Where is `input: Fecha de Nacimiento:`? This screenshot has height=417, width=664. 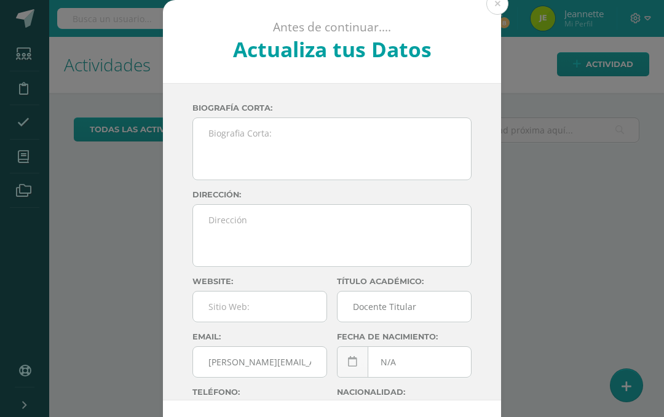 input: Fecha de Nacimiento: is located at coordinates (404, 362).